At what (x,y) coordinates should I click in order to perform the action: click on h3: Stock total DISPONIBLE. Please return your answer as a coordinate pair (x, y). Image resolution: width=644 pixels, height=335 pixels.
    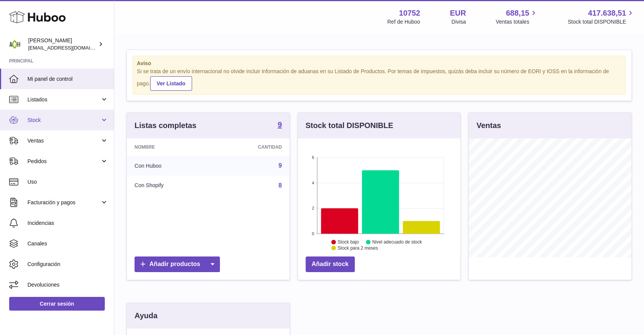
    Looking at the image, I should click on (350, 125).